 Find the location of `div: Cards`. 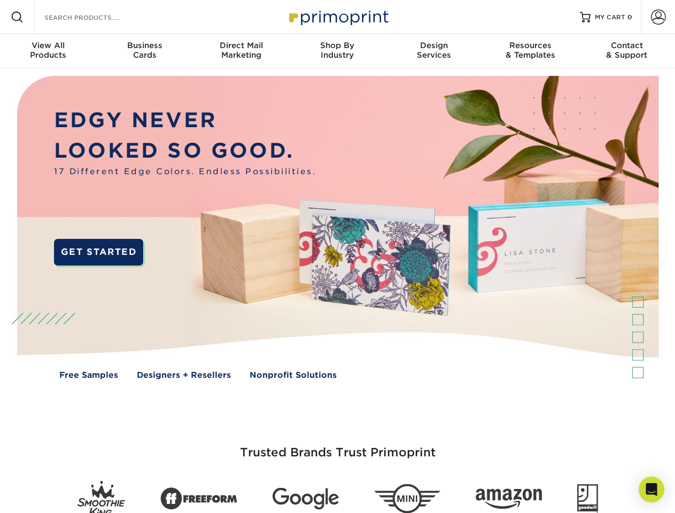

div: Cards is located at coordinates (144, 50).